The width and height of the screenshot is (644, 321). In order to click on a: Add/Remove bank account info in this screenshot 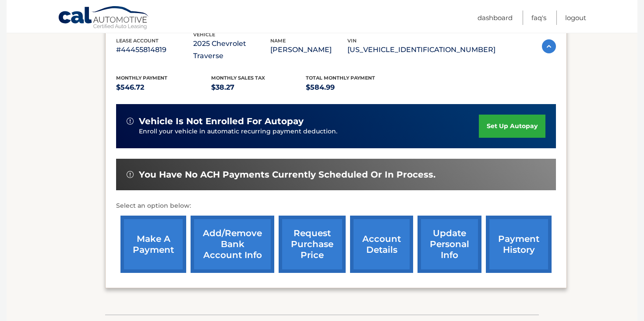, I will do `click(232, 244)`.